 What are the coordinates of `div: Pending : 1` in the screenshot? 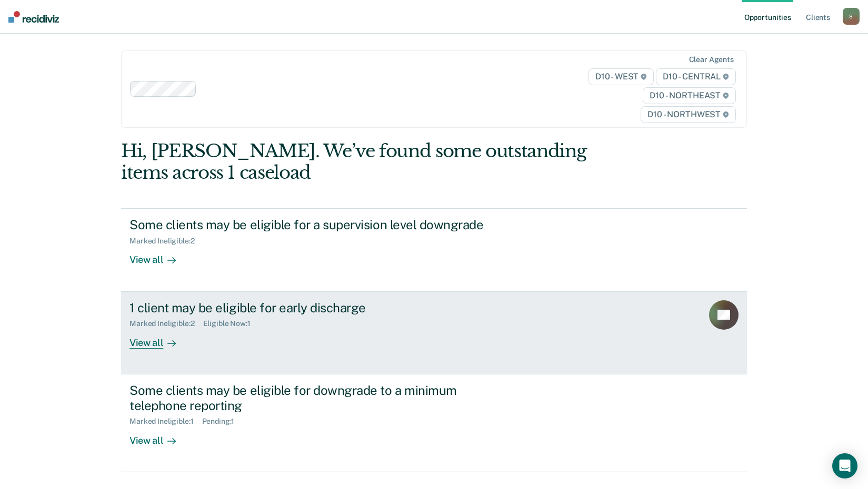 It's located at (223, 421).